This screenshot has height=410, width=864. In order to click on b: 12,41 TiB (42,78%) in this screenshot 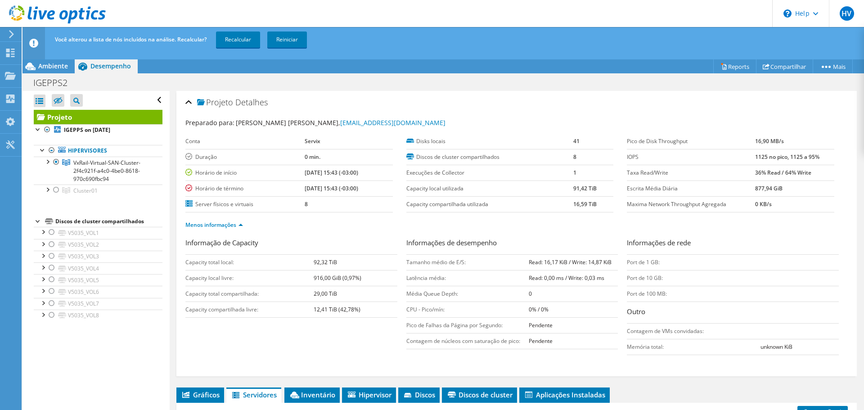, I will do `click(337, 309)`.